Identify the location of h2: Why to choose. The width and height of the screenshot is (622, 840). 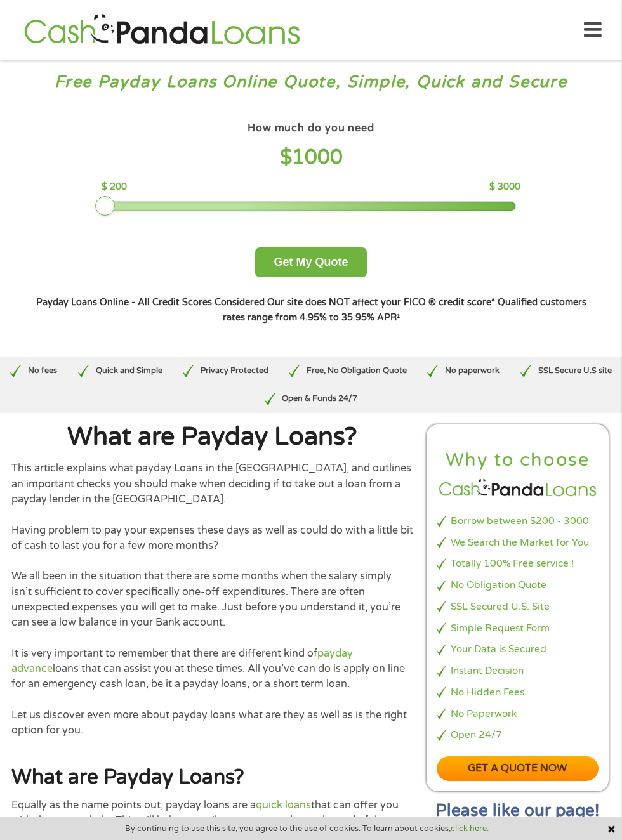
(517, 460).